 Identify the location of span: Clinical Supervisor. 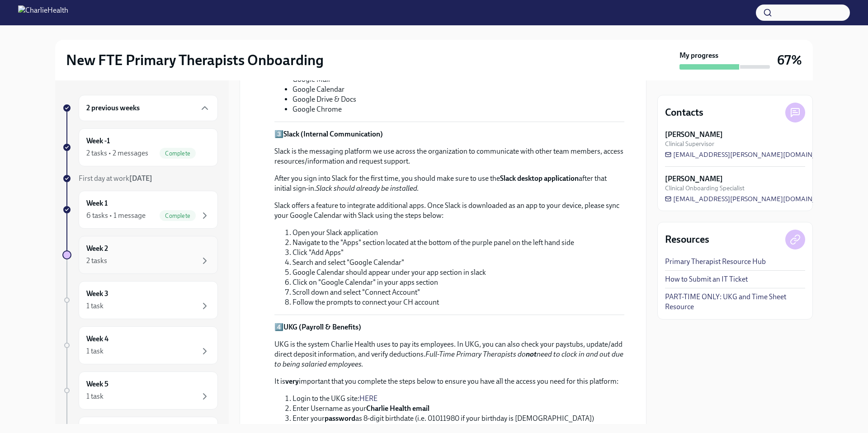
(689, 144).